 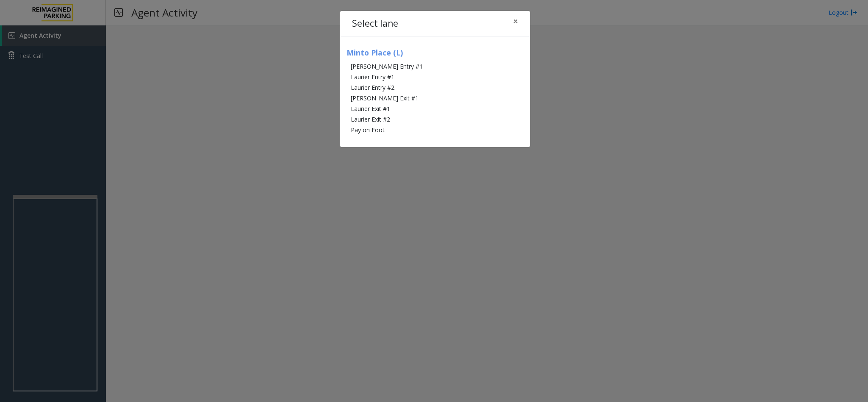 What do you see at coordinates (515, 21) in the screenshot?
I see `button: Close` at bounding box center [515, 21].